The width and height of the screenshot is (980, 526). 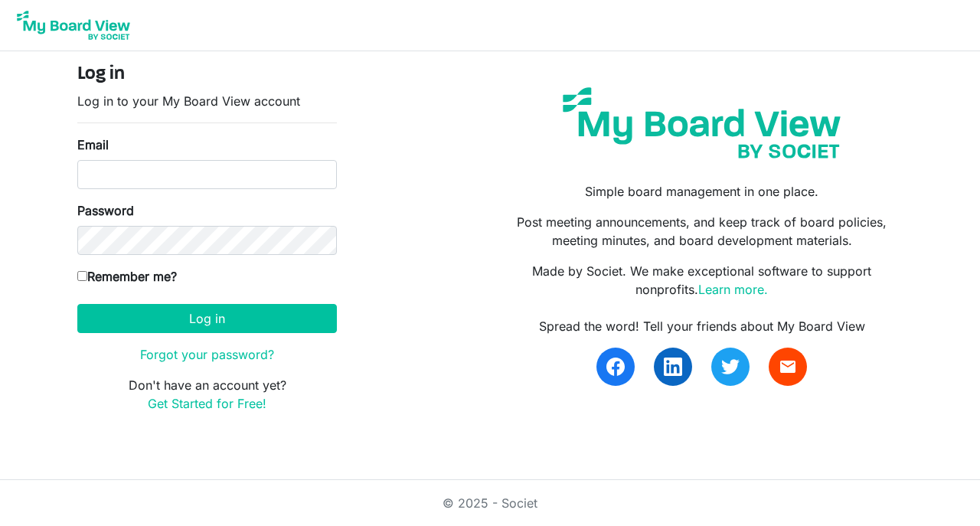 What do you see at coordinates (702, 326) in the screenshot?
I see `div: Spread the word! Tell your friends about My Board View` at bounding box center [702, 326].